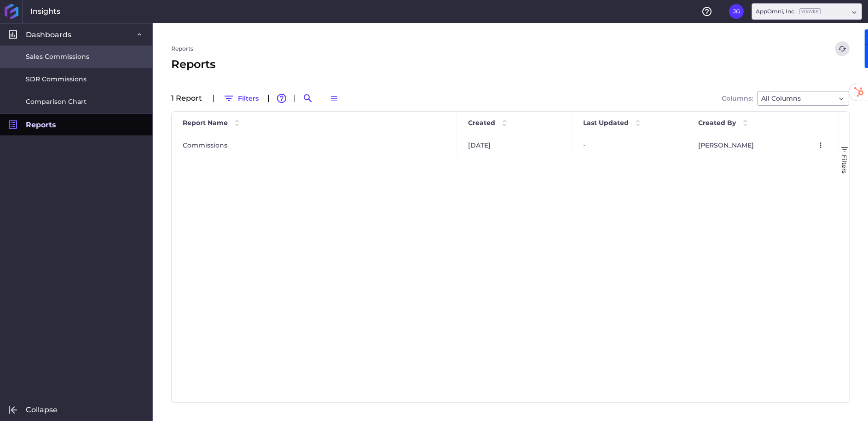 Image resolution: width=868 pixels, height=421 pixels. I want to click on span: Columns:, so click(737, 98).